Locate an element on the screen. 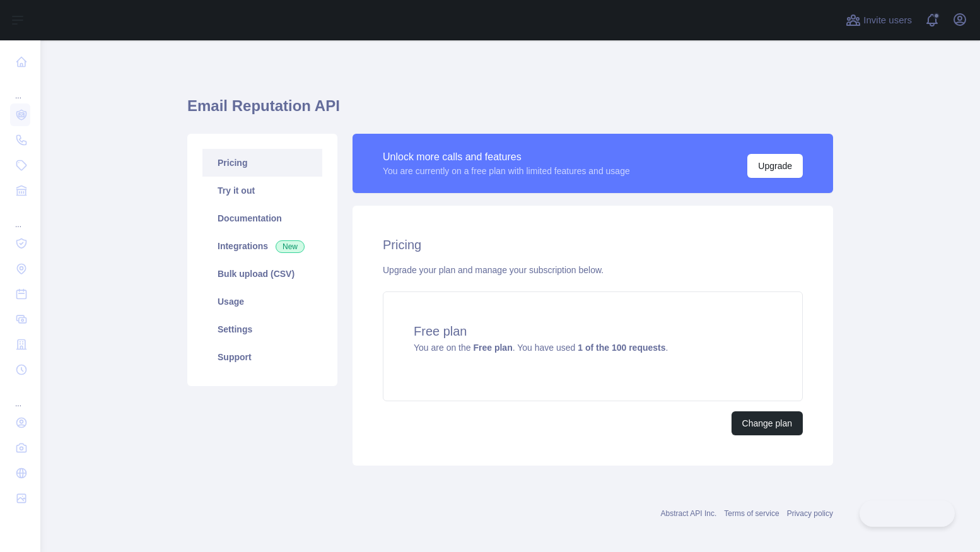 The height and width of the screenshot is (552, 980). div: Unlock more calls and features is located at coordinates (507, 157).